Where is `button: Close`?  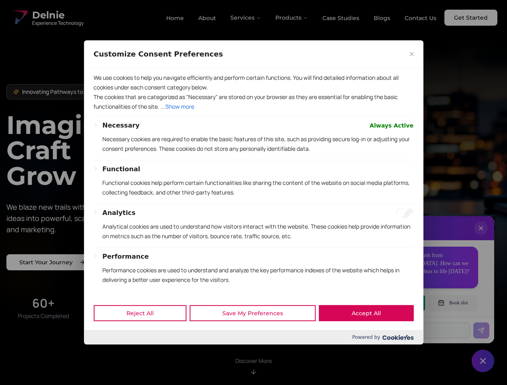 button: Close is located at coordinates (411, 54).